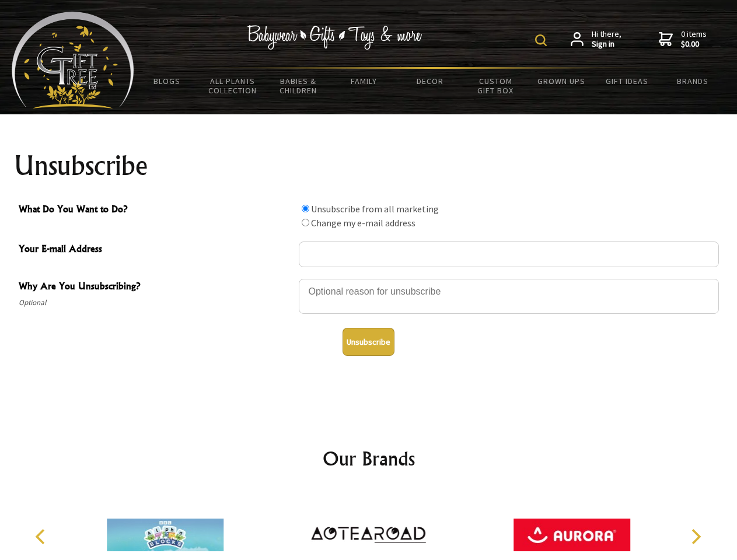 The image size is (737, 560). Describe the element at coordinates (167, 82) in the screenshot. I see `a: BLOGS` at that location.